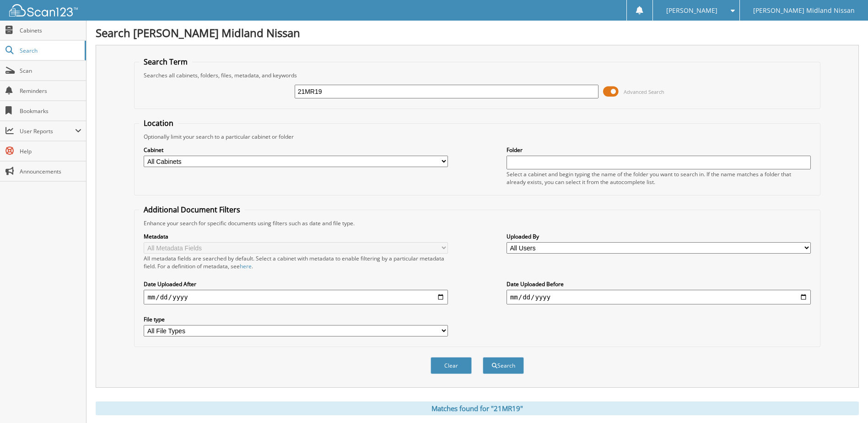 This screenshot has width=868, height=423. Describe the element at coordinates (296, 297) in the screenshot. I see `input: start` at that location.